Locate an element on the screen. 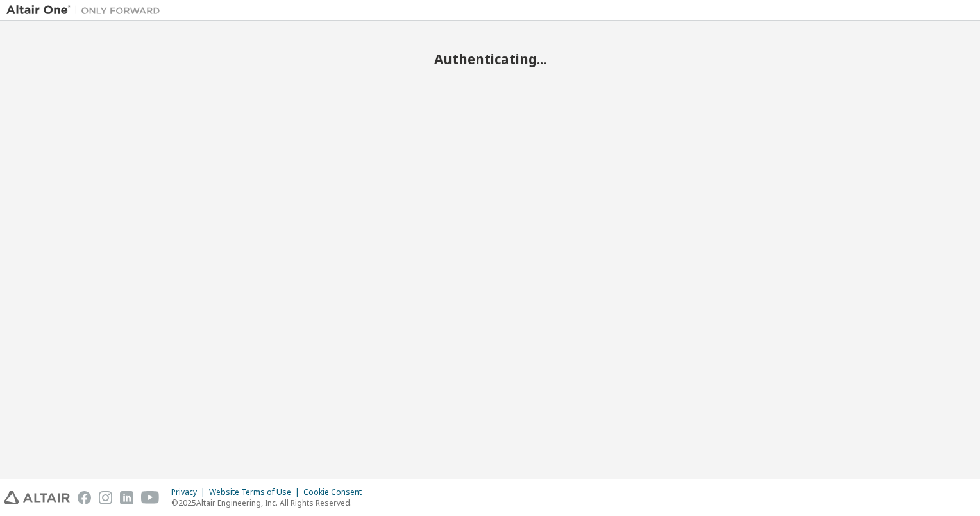  h2: Authenticating... is located at coordinates (490, 59).